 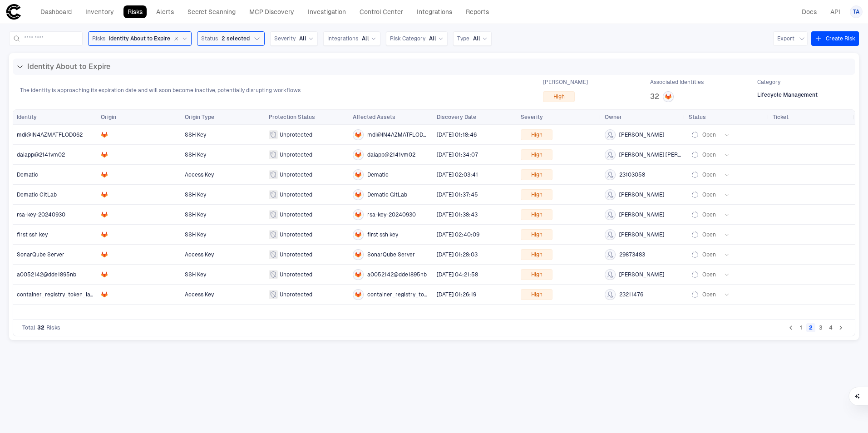 What do you see at coordinates (33, 235) in the screenshot?
I see `span: first ssh key` at bounding box center [33, 235].